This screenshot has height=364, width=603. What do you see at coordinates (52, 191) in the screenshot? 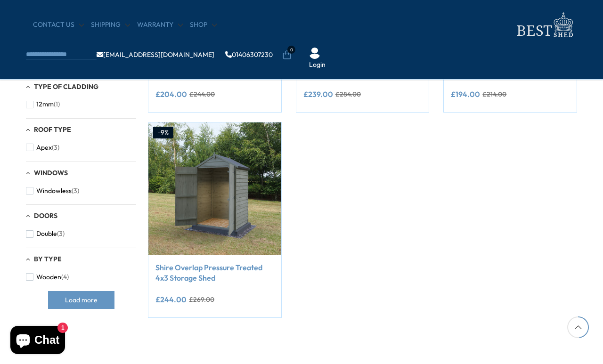
I see `button: Windowless` at bounding box center [52, 191].